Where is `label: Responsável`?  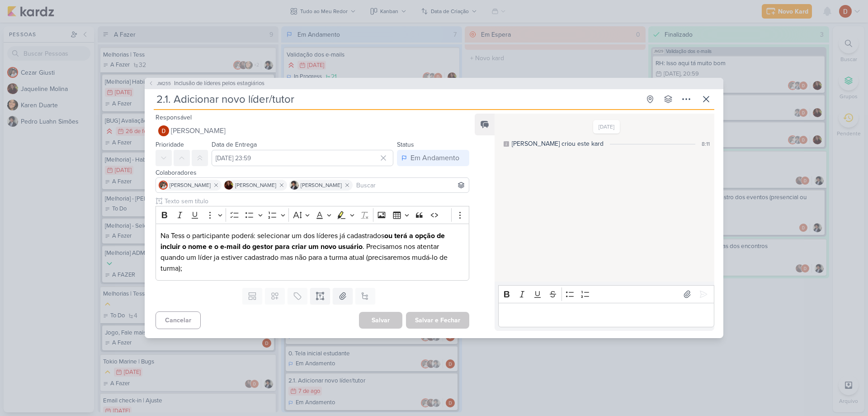
label: Responsável is located at coordinates (173, 118).